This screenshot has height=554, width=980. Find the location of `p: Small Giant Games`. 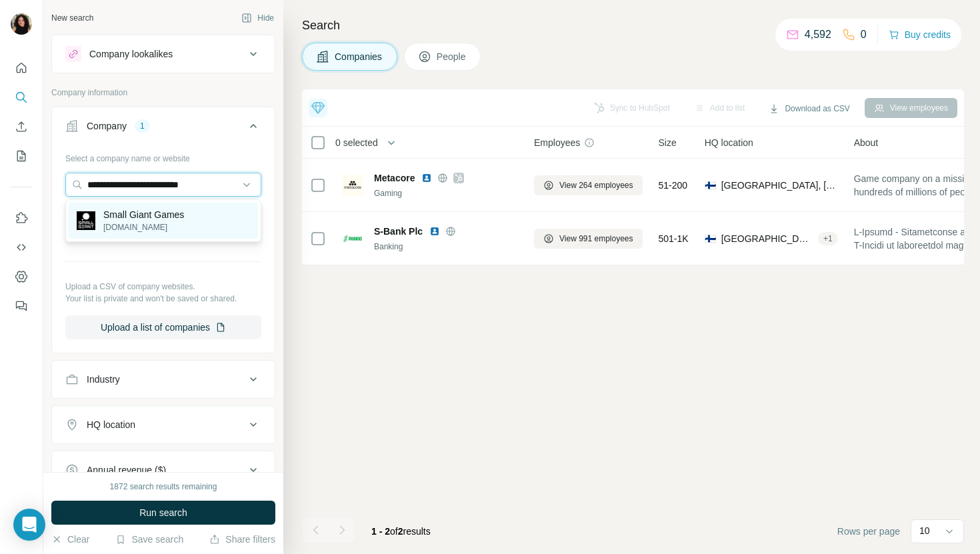

p: Small Giant Games is located at coordinates (143, 215).